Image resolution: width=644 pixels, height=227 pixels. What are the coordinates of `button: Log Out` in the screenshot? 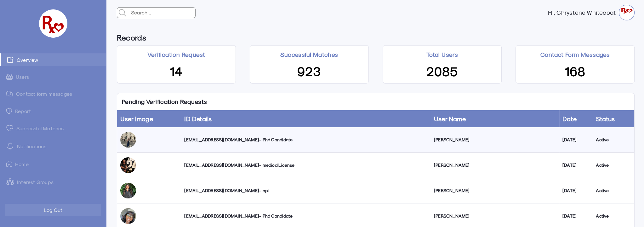 It's located at (53, 210).